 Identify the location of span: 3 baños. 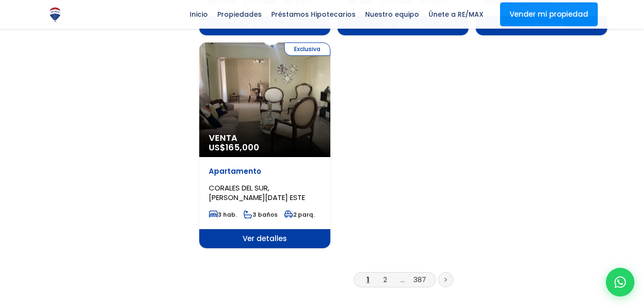
(260, 214).